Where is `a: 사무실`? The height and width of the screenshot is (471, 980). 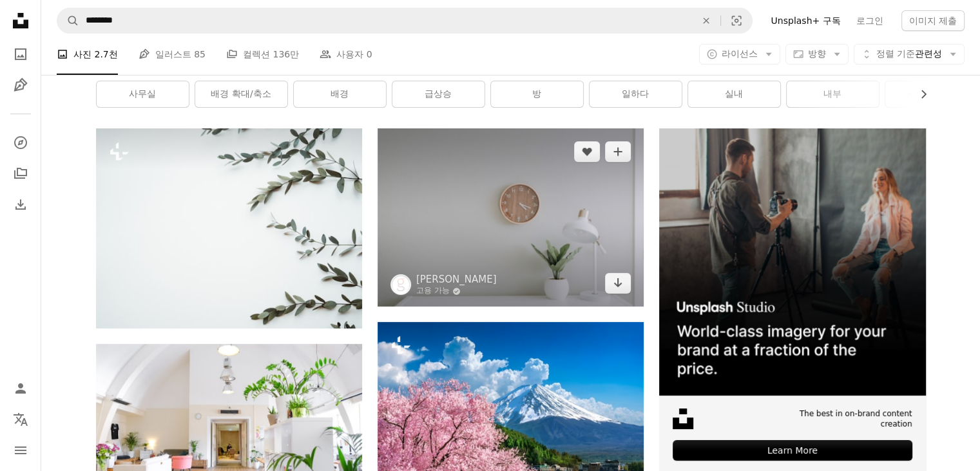 a: 사무실 is located at coordinates (142, 94).